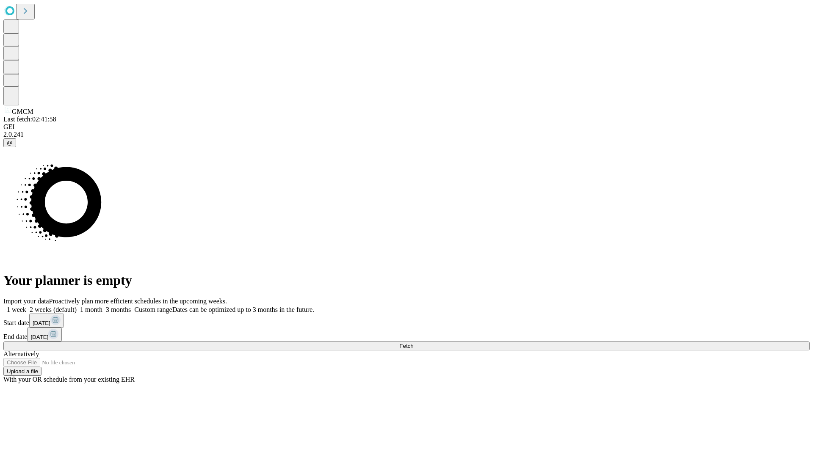  Describe the element at coordinates (407, 346) in the screenshot. I see `button: Fetch` at that location.